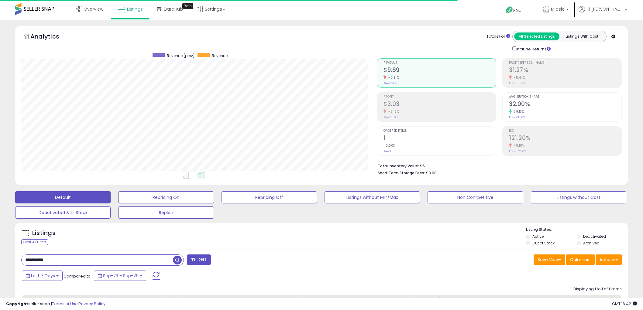  Describe the element at coordinates (187, 6) in the screenshot. I see `div: Tooltip anchor` at that location.